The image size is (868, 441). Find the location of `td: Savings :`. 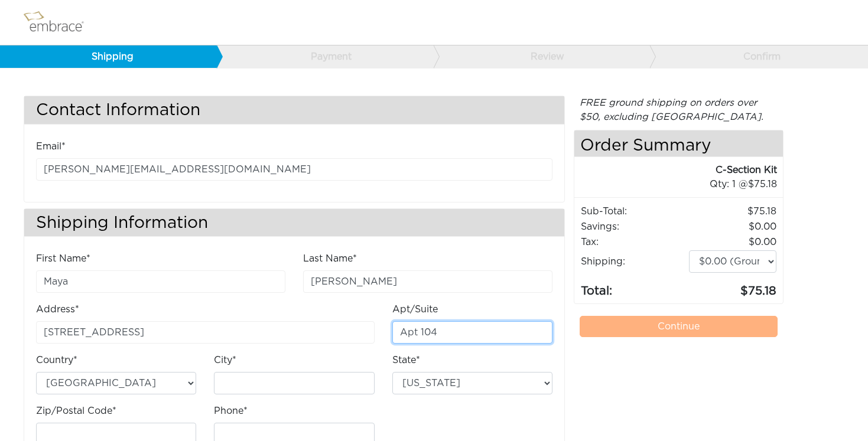

td: Savings : is located at coordinates (634, 227).